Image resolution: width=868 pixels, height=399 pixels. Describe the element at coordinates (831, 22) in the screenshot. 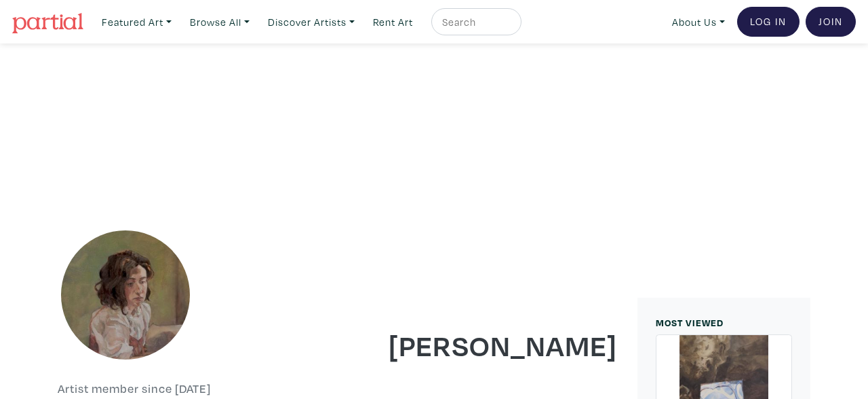

I see `a: Join` at that location.